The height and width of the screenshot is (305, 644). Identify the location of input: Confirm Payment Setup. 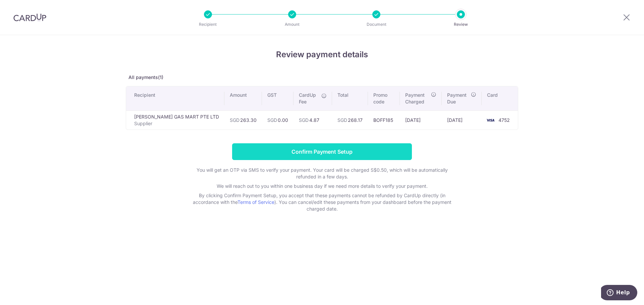
(322, 152).